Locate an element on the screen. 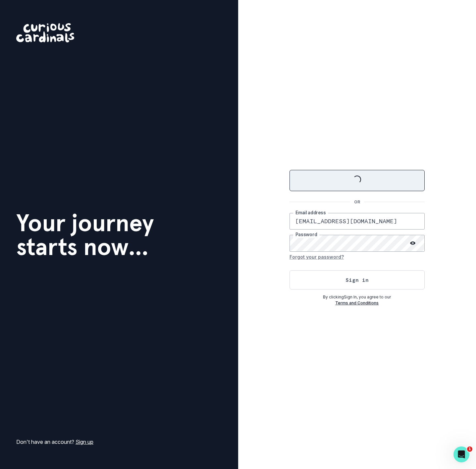  img: Curious Cardinals Logo is located at coordinates (45, 33).